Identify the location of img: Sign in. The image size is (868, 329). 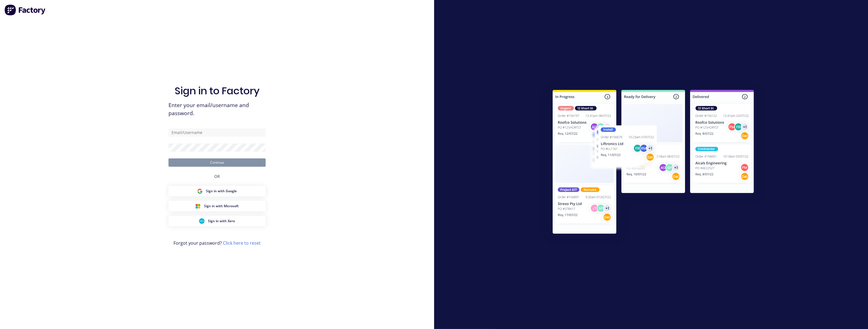
(653, 163).